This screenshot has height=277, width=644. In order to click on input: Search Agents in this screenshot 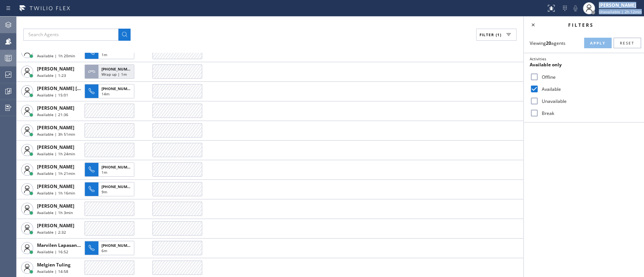, I will do `click(71, 35)`.